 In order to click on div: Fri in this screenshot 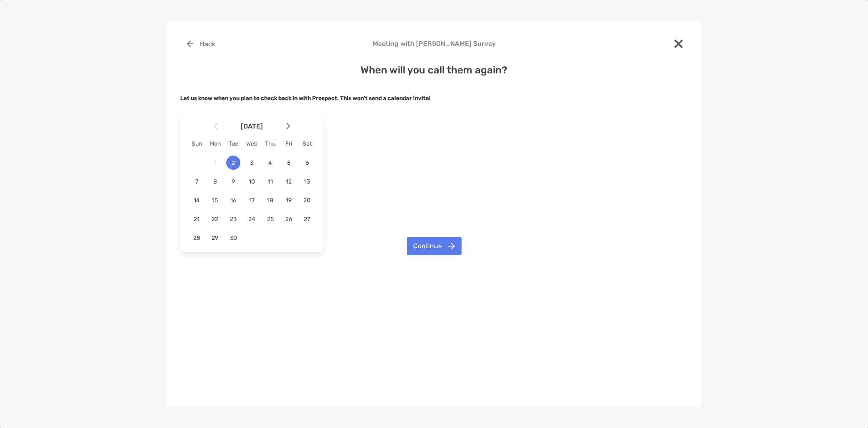, I will do `click(289, 144)`.